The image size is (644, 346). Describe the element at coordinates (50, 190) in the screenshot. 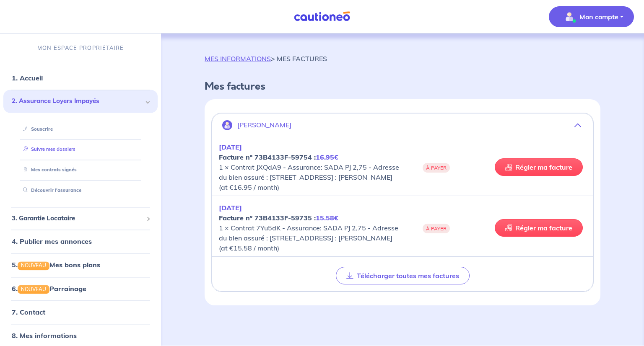

I see `a: Découvrir l'assurance` at that location.